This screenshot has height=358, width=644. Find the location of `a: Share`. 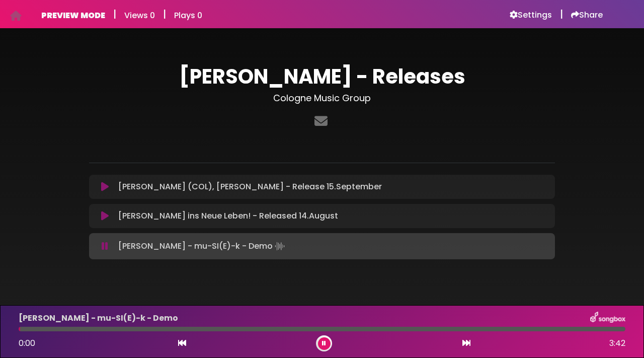

a: Share is located at coordinates (586, 15).